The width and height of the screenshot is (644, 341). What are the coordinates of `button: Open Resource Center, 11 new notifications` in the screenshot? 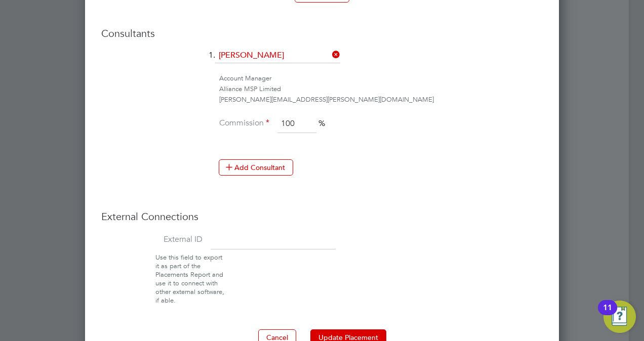 It's located at (620, 317).